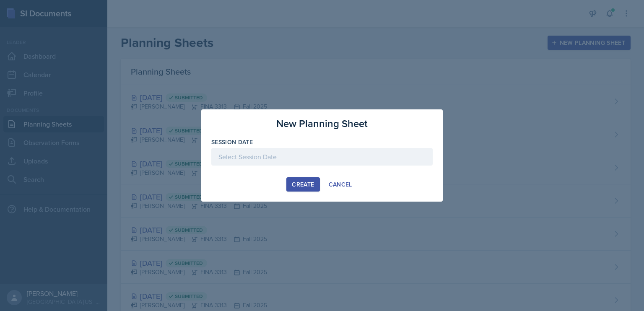  I want to click on div: Create, so click(303, 184).